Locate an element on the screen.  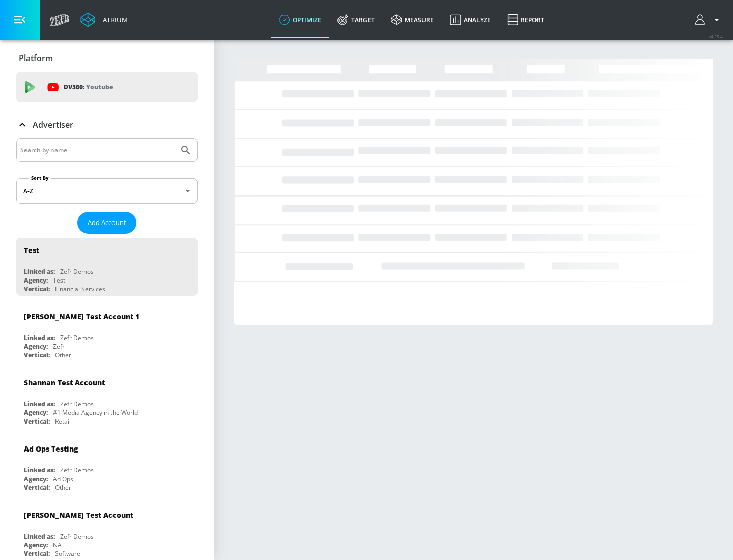
p: Youtube is located at coordinates (99, 86).